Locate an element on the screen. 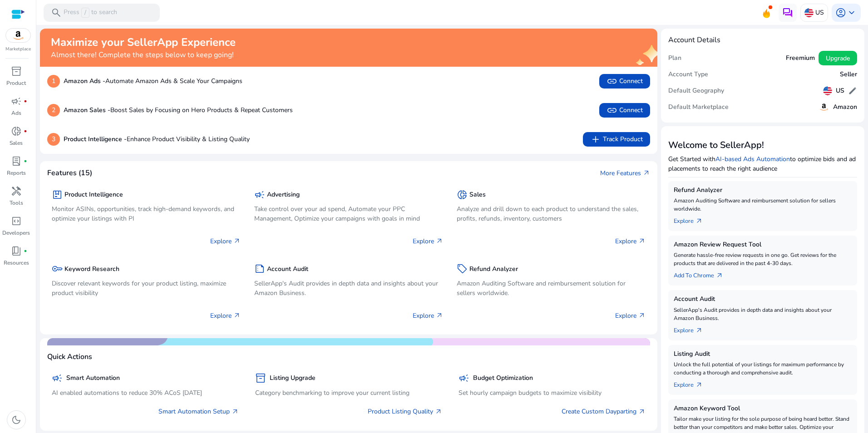 This screenshot has width=868, height=433. h5: Amazon Keyword Tool is located at coordinates (763, 409).